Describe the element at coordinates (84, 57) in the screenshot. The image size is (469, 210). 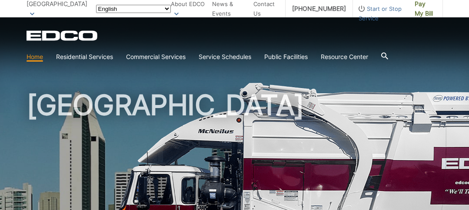
I see `a: Residential Services` at that location.